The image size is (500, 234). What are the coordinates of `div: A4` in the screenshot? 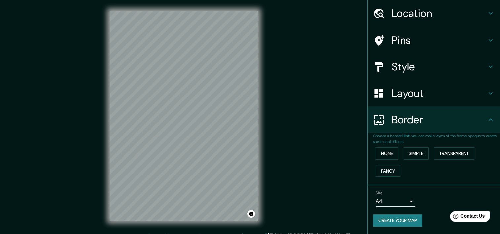 It's located at (396, 201).